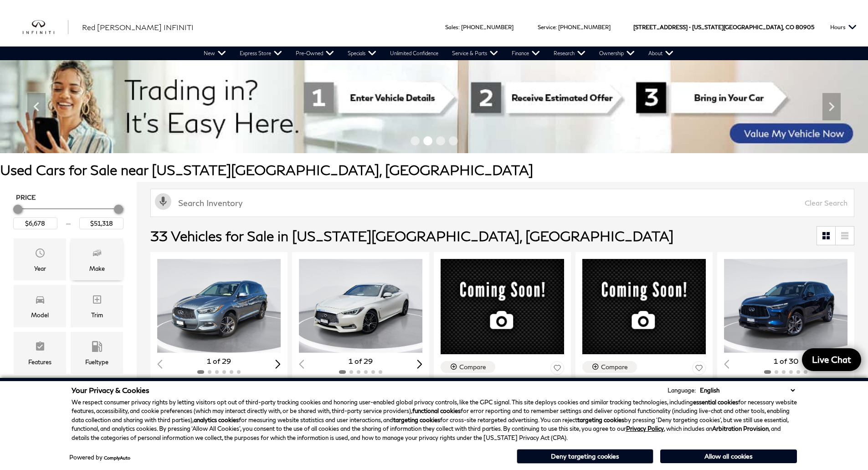 The image size is (868, 470). Describe the element at coordinates (832, 359) in the screenshot. I see `span: Live Chat` at that location.